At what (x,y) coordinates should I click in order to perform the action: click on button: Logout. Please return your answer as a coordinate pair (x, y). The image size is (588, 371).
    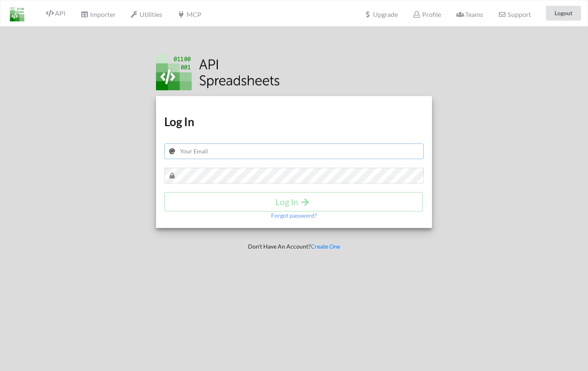
    Looking at the image, I should click on (564, 13).